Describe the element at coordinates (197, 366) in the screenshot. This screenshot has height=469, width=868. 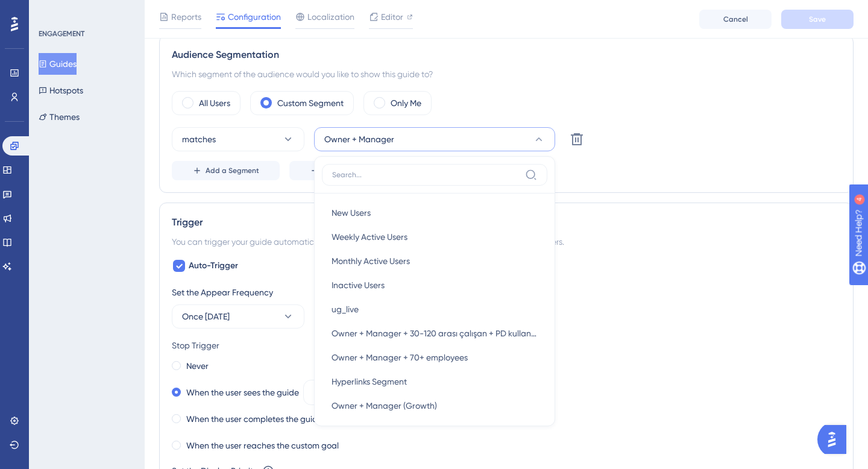
I see `label: Never` at that location.